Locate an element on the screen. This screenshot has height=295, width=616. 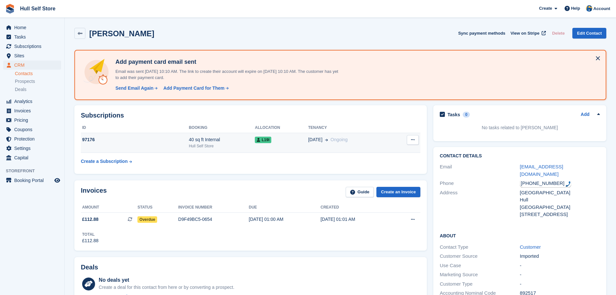
button: Sync payment methods is located at coordinates (482, 33).